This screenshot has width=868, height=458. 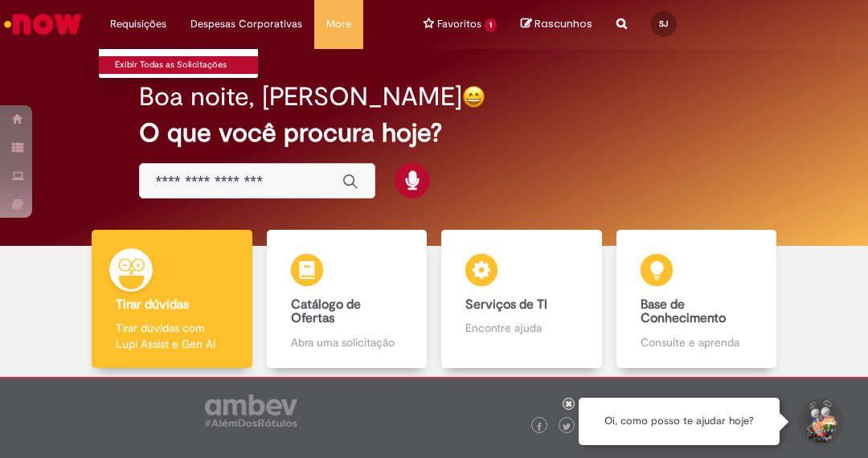 I want to click on ul: Requisições, so click(x=179, y=64).